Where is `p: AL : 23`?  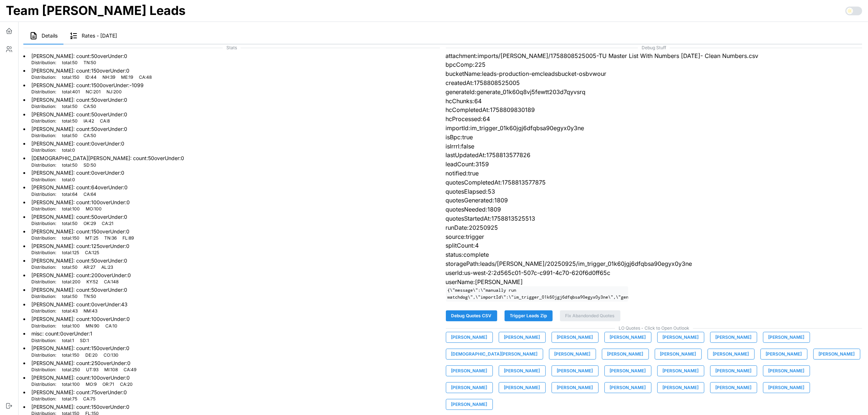
p: AL : 23 is located at coordinates (108, 267).